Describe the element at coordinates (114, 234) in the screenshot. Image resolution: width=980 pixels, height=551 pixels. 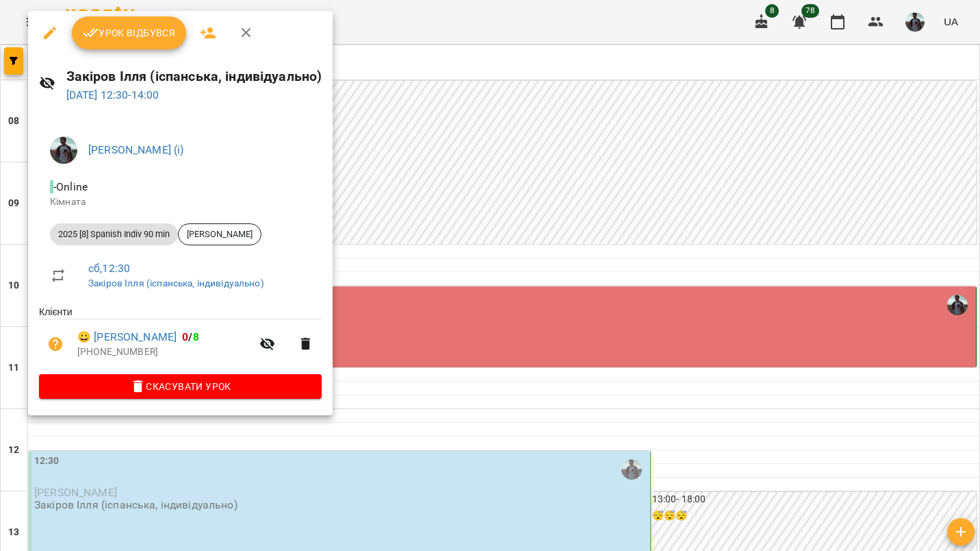
I see `span: 2025 [8] Spanish Indiv 90 min` at that location.